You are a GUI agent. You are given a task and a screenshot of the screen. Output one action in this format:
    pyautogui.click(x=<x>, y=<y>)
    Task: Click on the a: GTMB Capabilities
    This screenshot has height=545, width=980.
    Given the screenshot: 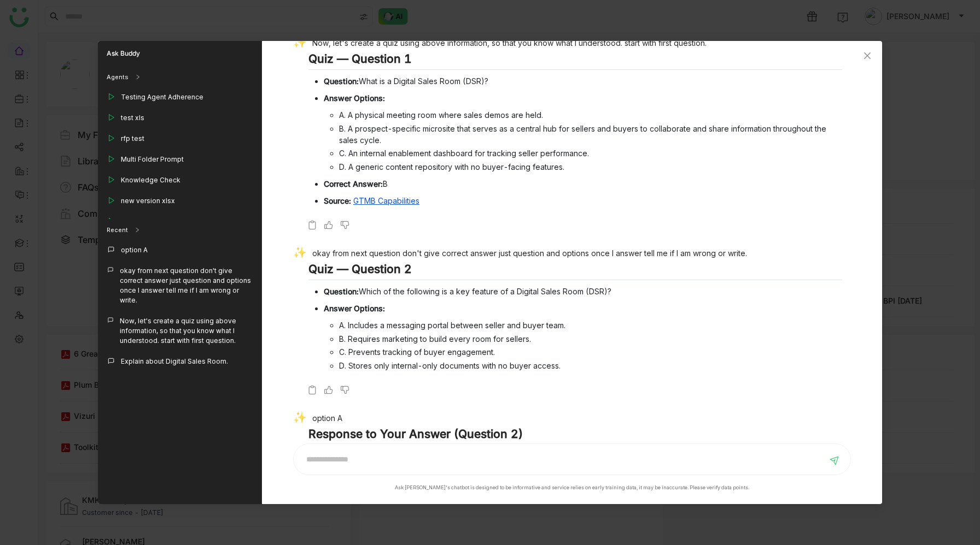 What is the action you would take?
    pyautogui.click(x=386, y=201)
    